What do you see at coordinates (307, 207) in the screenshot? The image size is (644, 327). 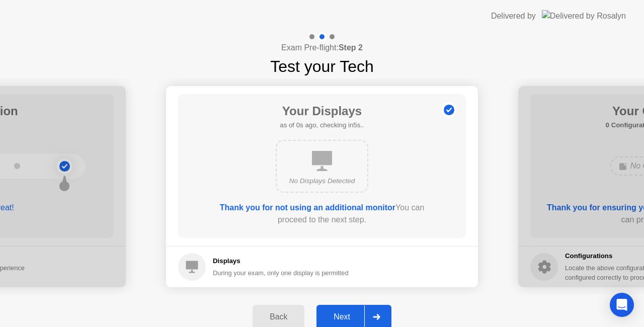 I see `b: Thank you for not using an additional monitor` at bounding box center [307, 207].